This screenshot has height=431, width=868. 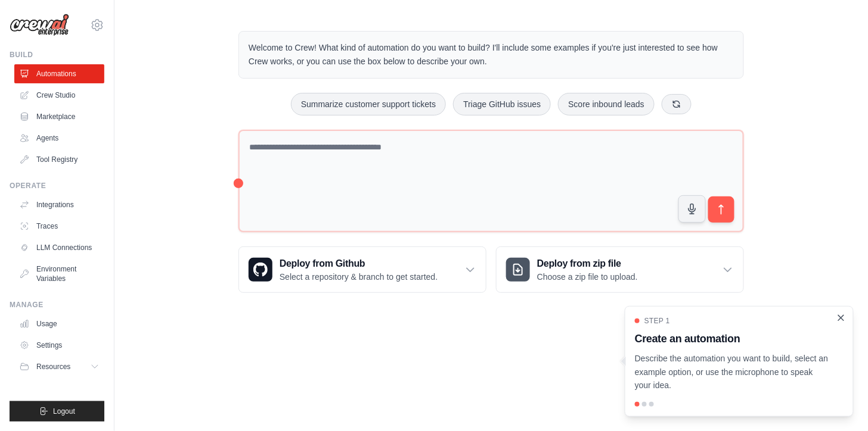 What do you see at coordinates (358, 264) in the screenshot?
I see `h3: Deploy from Github` at bounding box center [358, 264].